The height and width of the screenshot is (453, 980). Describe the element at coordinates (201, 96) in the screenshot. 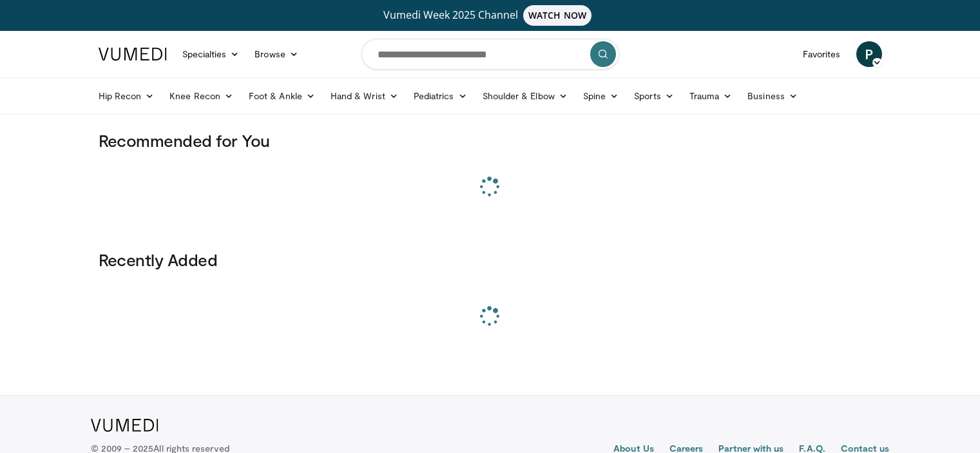

I see `a: Knee Recon` at that location.